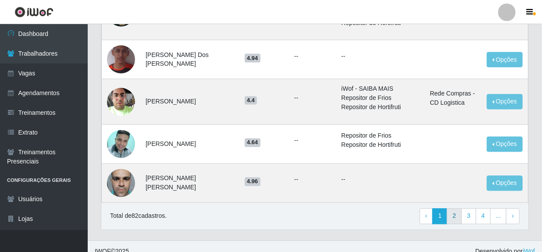  Describe the element at coordinates (426, 217) in the screenshot. I see `a: Previous` at that location.